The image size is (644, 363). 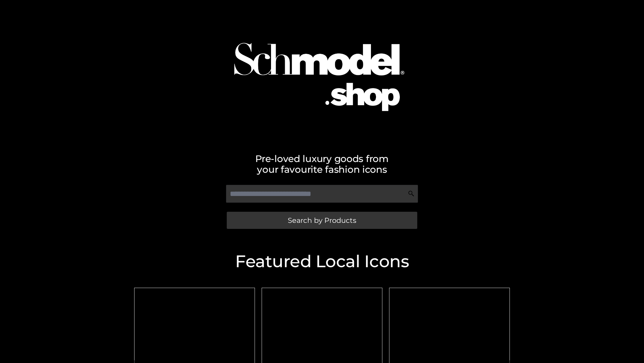 I want to click on span: Search by Products, so click(x=322, y=220).